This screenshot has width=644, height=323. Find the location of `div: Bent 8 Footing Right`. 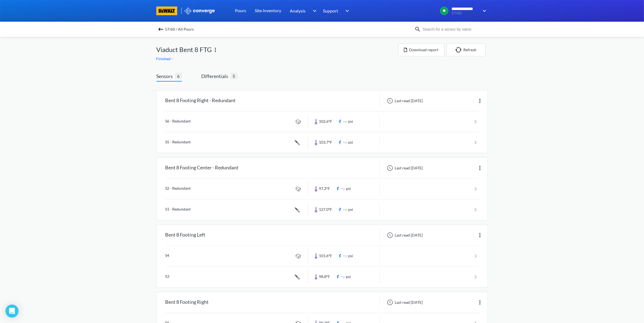

div: Bent 8 Footing Right is located at coordinates (187, 303).